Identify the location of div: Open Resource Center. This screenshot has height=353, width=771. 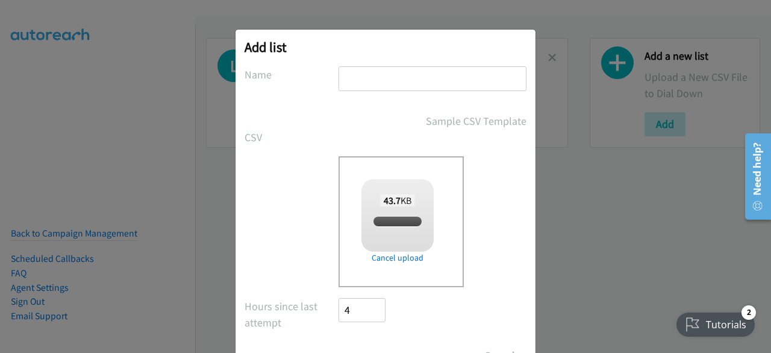
(21, 48).